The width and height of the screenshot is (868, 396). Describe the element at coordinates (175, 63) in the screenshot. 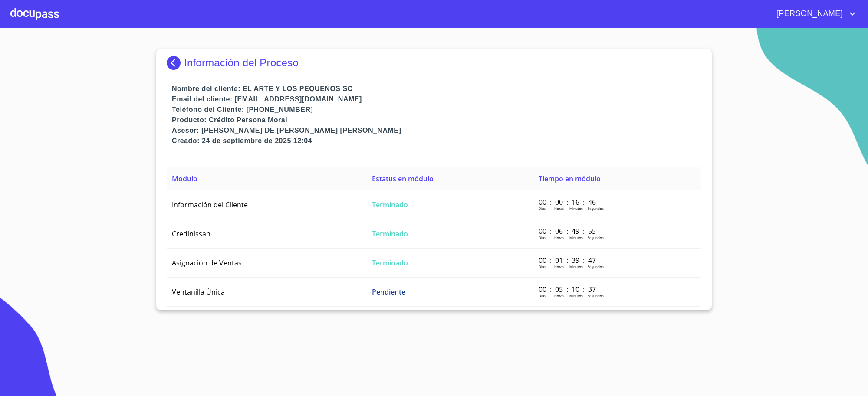

I see `img: Docupass spot blue` at that location.